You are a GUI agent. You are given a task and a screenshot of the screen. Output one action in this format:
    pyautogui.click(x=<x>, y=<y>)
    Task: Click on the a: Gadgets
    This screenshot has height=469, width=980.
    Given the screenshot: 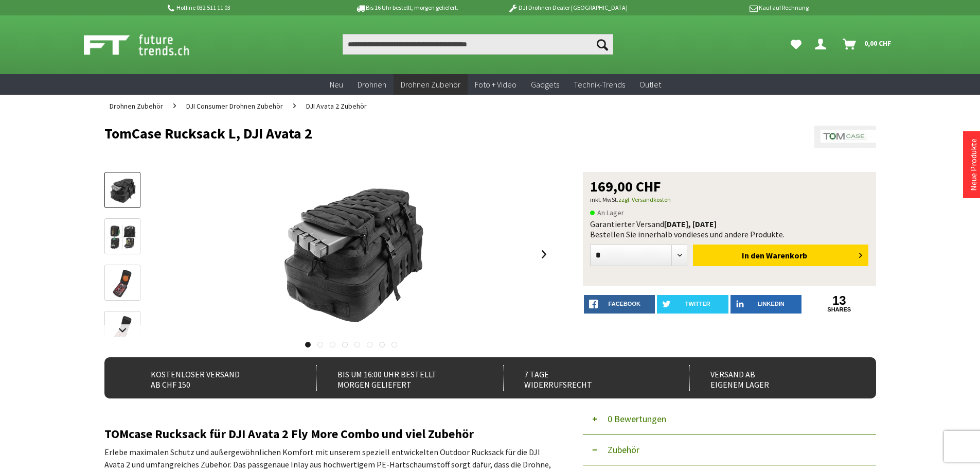 What is the action you would take?
    pyautogui.click(x=545, y=84)
    